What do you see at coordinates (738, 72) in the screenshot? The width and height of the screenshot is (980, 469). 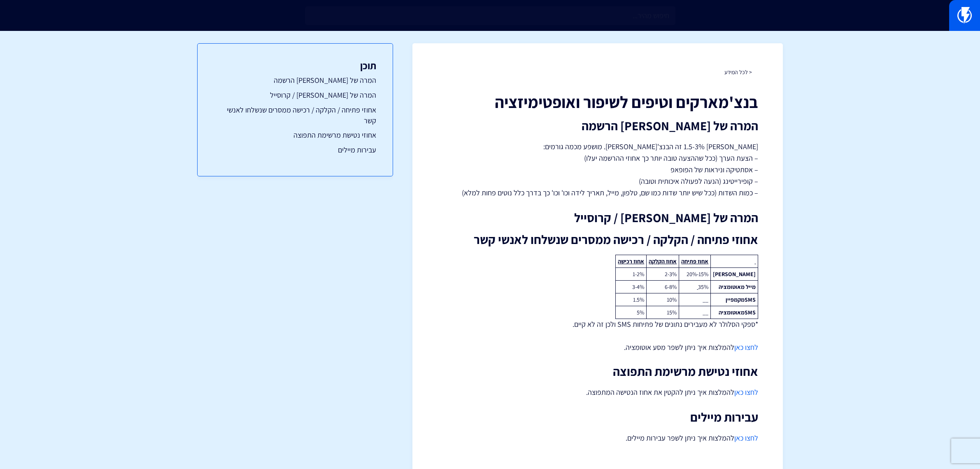 I see `a: < לכל המידע` at bounding box center [738, 72].